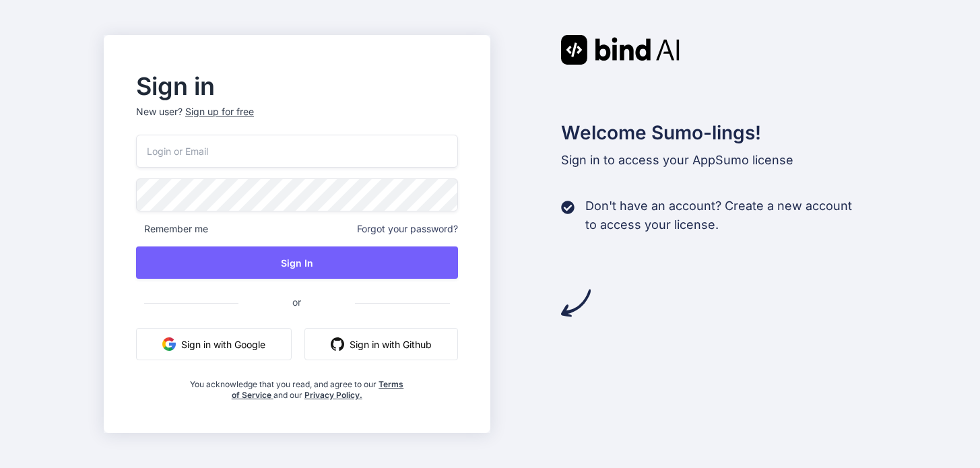 The width and height of the screenshot is (980, 468). Describe the element at coordinates (297, 120) in the screenshot. I see `p: New user?` at that location.